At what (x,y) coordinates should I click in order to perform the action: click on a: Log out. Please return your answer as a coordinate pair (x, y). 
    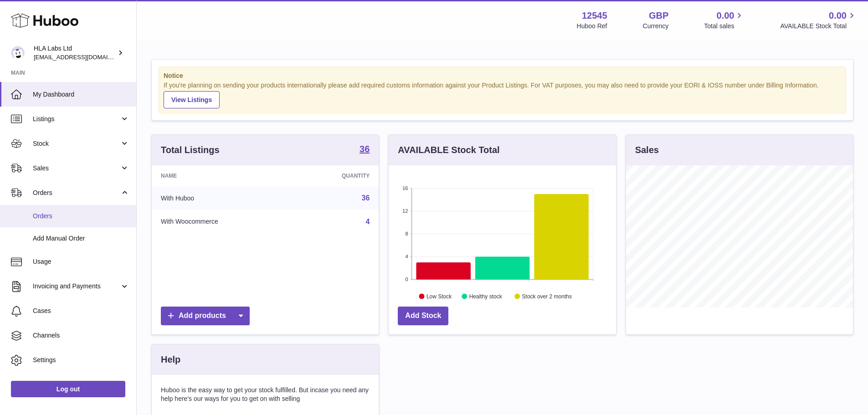
    Looking at the image, I should click on (68, 389).